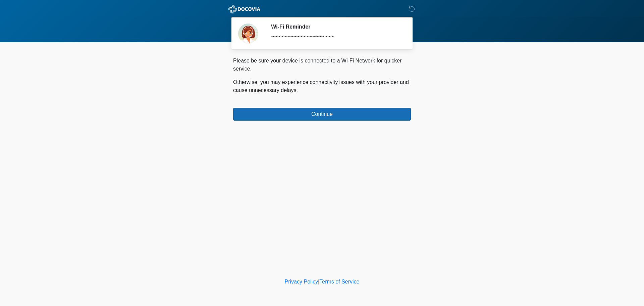 This screenshot has height=306, width=644. Describe the element at coordinates (322, 65) in the screenshot. I see `p: Please be sure your device is connected to a Wi-Fi Network for quicker service.` at that location.